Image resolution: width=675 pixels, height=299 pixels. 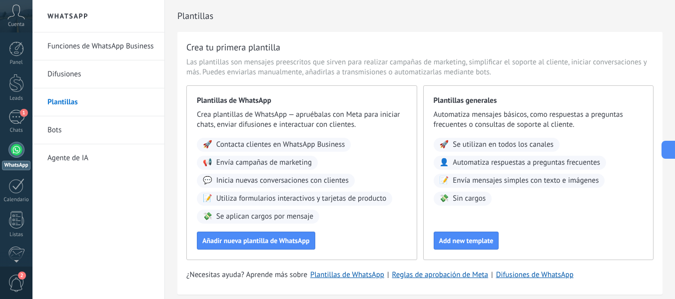 What do you see at coordinates (539, 120) in the screenshot?
I see `span: Automatiza mensajes básicos, como respuestas a preguntas frecuentes o consultas de soporte al cli...` at bounding box center [539, 120].